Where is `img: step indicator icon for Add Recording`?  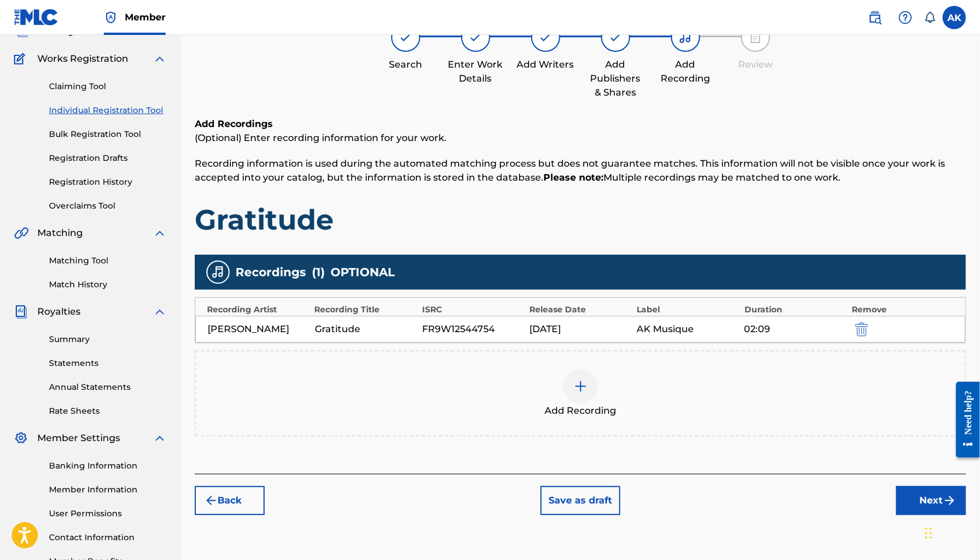
img: step indicator icon for Add Recording is located at coordinates (686, 37).